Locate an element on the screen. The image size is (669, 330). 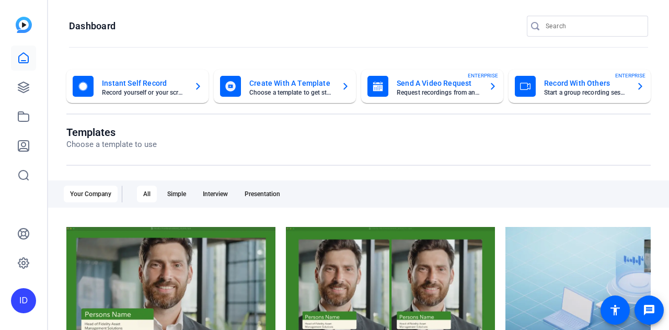
mat-icon: accessibility is located at coordinates (615, 310).